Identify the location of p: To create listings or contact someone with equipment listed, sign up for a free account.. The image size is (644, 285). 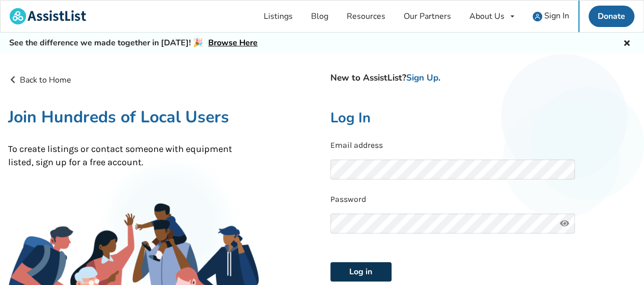
(133, 155).